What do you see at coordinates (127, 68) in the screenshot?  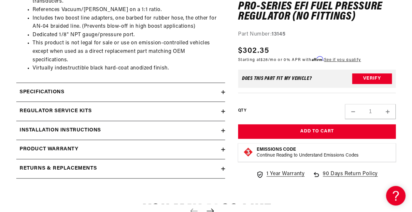 I see `li: Virtually indestructible black hard-coat anodized finish.` at bounding box center [127, 68].